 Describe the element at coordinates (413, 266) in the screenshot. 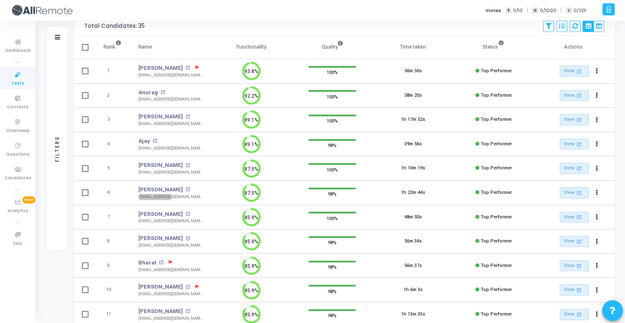

I see `div: 56m 37s` at that location.